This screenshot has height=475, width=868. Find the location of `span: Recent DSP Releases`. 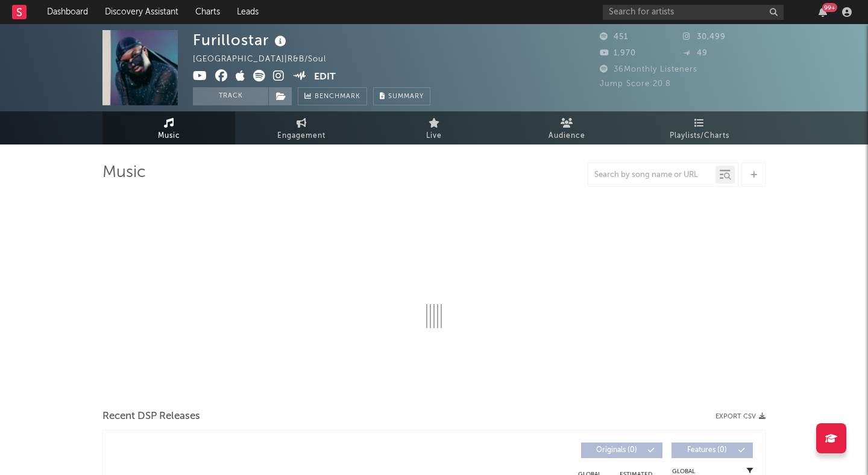

span: Recent DSP Releases is located at coordinates (151, 417).